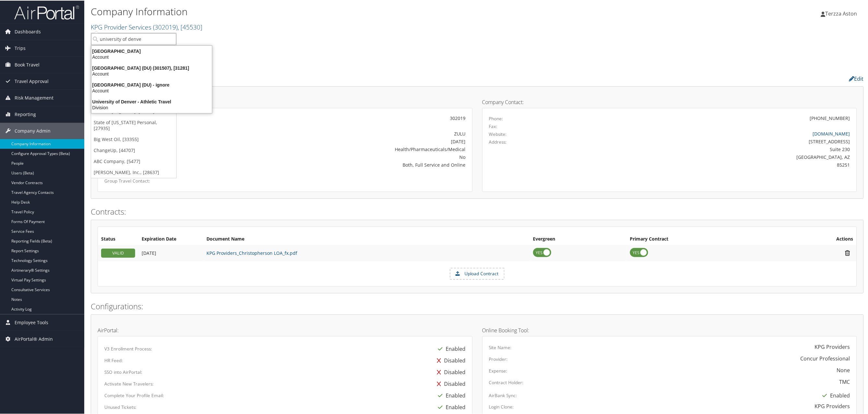  Describe the element at coordinates (503, 395) in the screenshot. I see `label: AirBank Sync:` at that location.